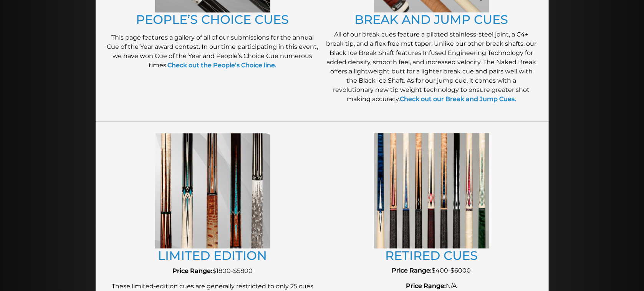 Image resolution: width=644 pixels, height=291 pixels. I want to click on a: PEOPLE’S CHOICE CUES, so click(212, 19).